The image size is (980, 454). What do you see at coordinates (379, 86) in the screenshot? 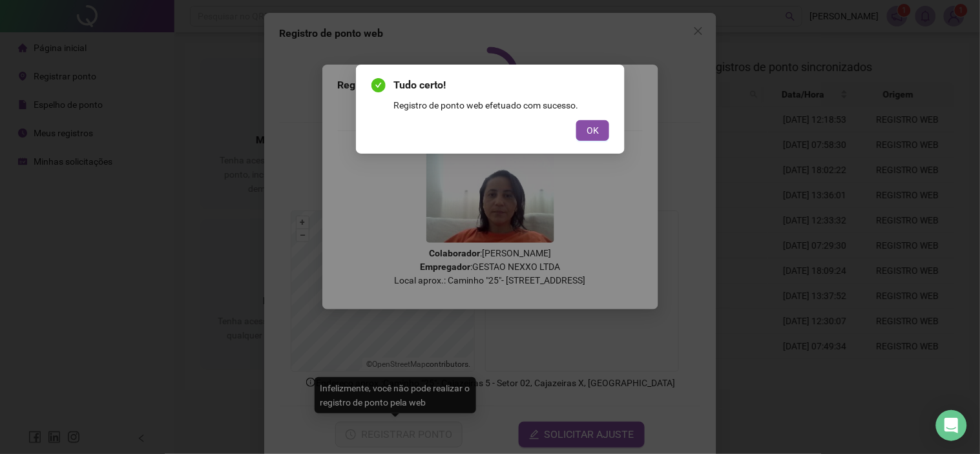
I see `span: check-circle` at bounding box center [379, 86].